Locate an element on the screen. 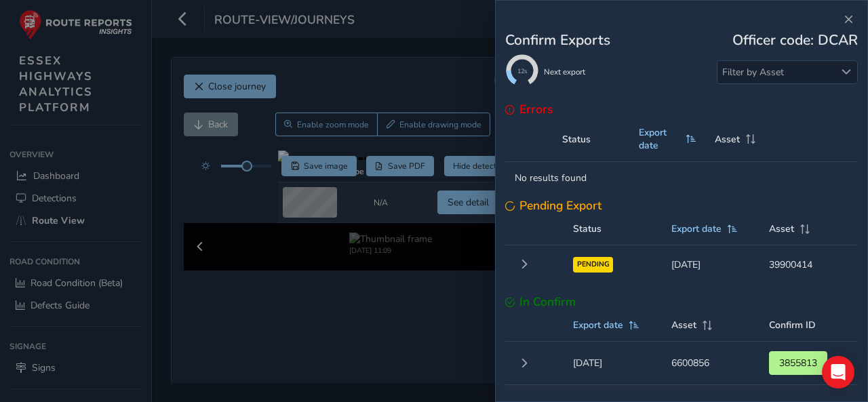  h5: Errors is located at coordinates (536, 109).